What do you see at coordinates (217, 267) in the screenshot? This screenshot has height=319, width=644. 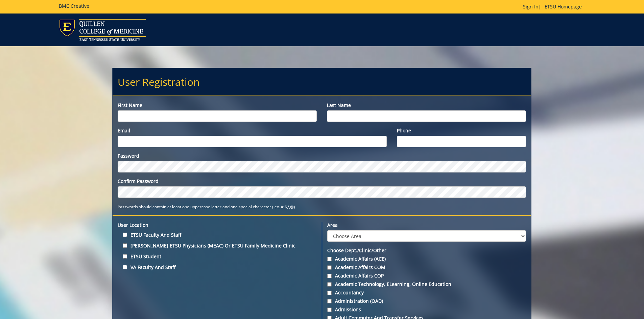 I see `label: VA Faculty and Staff` at bounding box center [217, 267].